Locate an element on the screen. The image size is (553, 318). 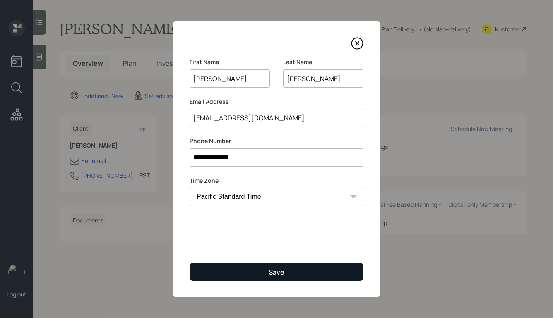
button: Save is located at coordinates (277, 272).